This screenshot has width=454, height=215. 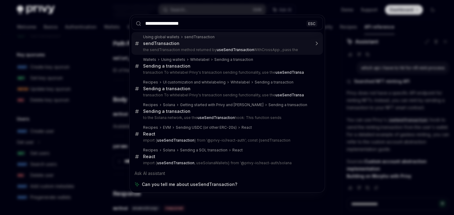 What do you see at coordinates (173, 60) in the screenshot?
I see `div: Using wallets` at bounding box center [173, 60].